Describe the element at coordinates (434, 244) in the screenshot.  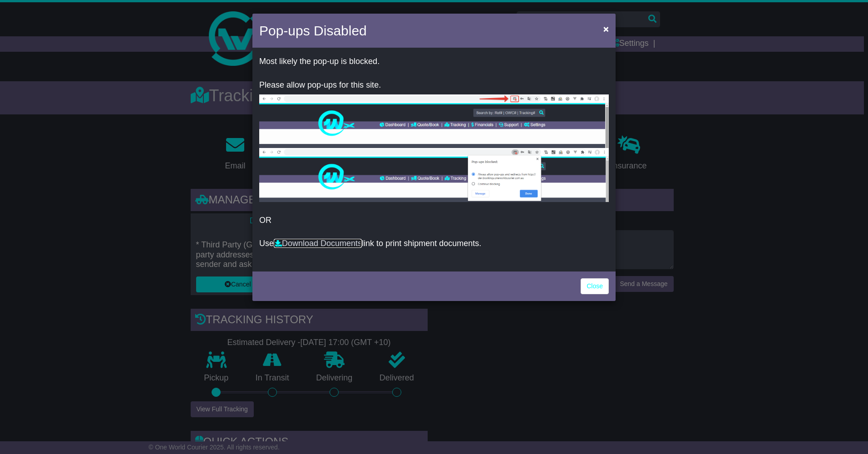
I see `p: Use link to print shipment documents.` at that location.